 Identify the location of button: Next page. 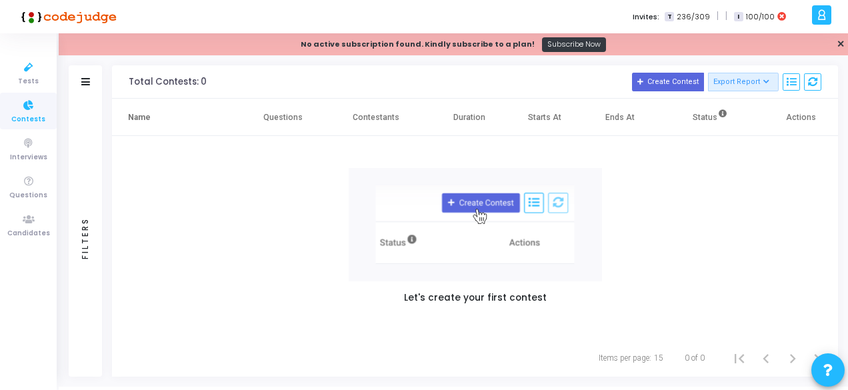
(793, 358).